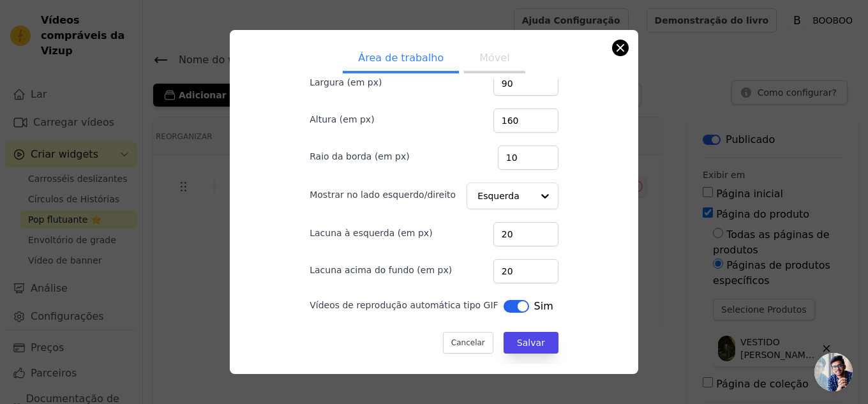 This screenshot has height=404, width=868. What do you see at coordinates (371, 233) in the screenshot?
I see `font: Lacuna à esquerda (em px)` at bounding box center [371, 233].